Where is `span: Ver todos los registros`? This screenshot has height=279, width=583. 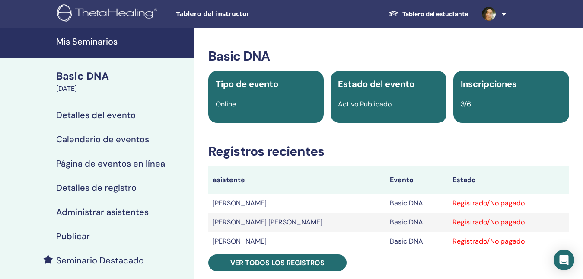
span: Ver todos los registros is located at coordinates (277, 262).